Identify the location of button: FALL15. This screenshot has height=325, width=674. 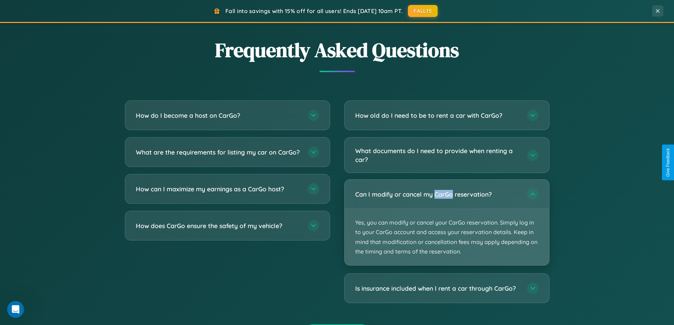
(423, 11).